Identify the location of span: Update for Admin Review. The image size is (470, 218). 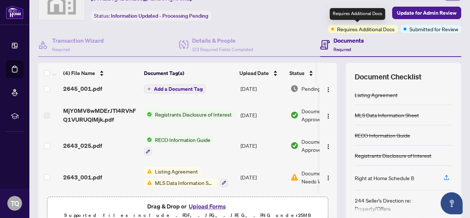
(427, 13).